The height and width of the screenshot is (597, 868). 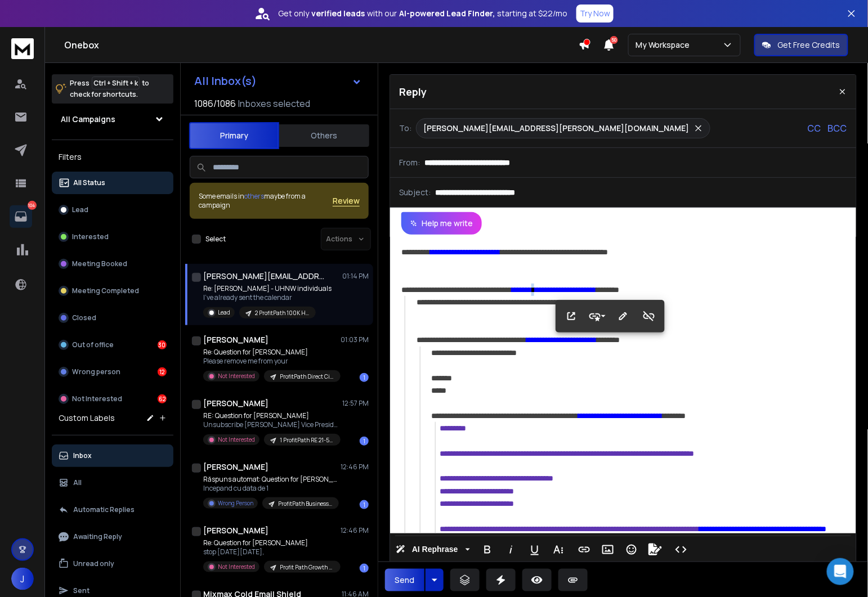 What do you see at coordinates (82, 456) in the screenshot?
I see `p: Inbox` at bounding box center [82, 456].